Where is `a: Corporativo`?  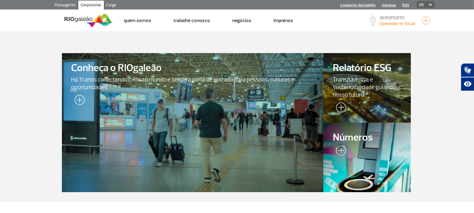 a: Corporativo is located at coordinates (91, 6).